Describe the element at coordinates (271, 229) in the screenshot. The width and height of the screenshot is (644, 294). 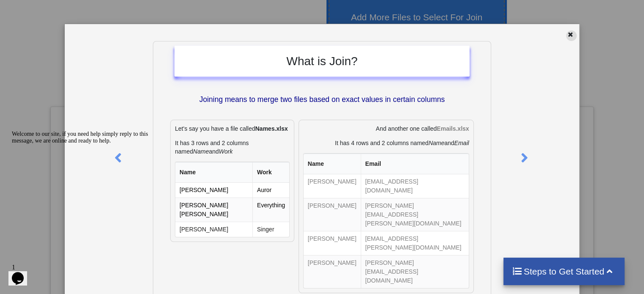
I see `td: Singer` at that location.